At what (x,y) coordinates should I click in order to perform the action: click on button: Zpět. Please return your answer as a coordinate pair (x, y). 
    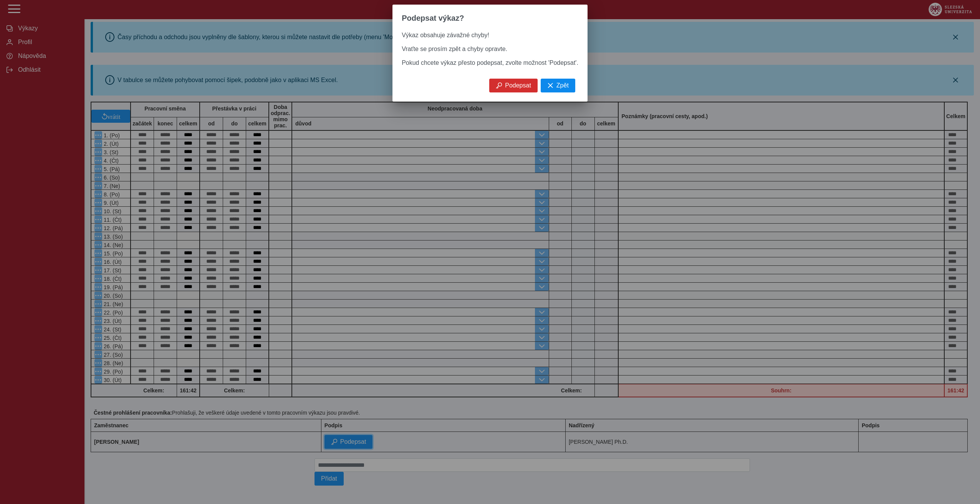
    Looking at the image, I should click on (558, 86).